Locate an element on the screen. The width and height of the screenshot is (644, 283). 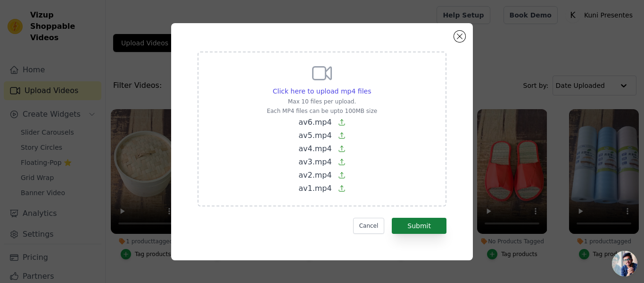
span: av2.mp4 is located at coordinates (315, 175).